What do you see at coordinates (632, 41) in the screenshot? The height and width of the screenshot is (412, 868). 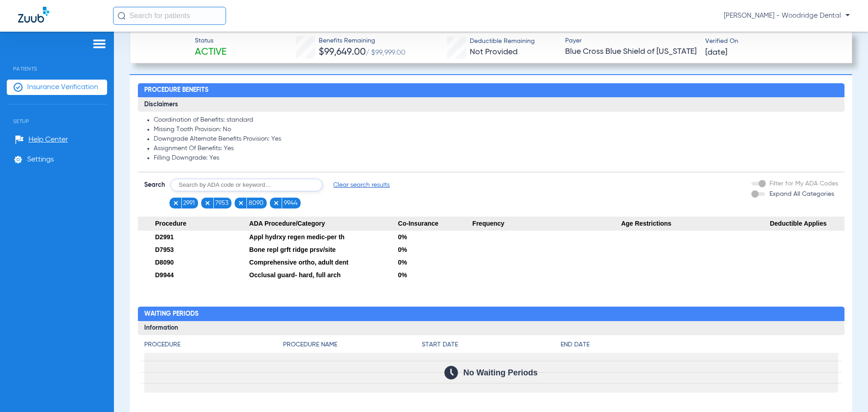 I see `span: Payer` at bounding box center [632, 41].